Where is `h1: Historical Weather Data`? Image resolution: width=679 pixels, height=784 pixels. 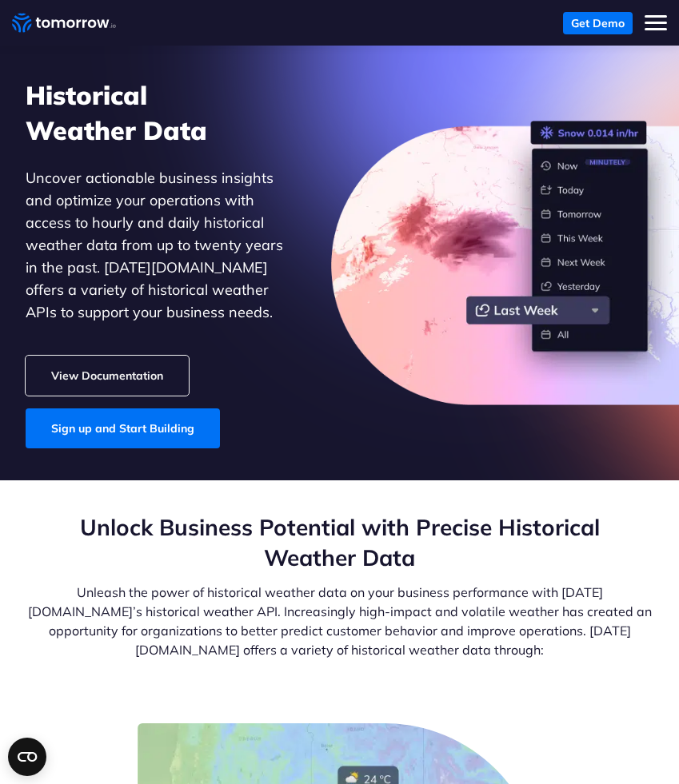 h1: Historical Weather Data is located at coordinates (163, 113).